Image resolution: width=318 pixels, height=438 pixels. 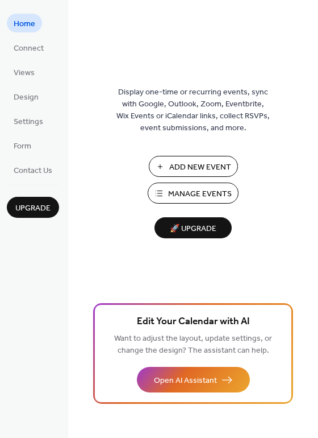 What do you see at coordinates (24, 72) in the screenshot?
I see `a: Views` at bounding box center [24, 72].